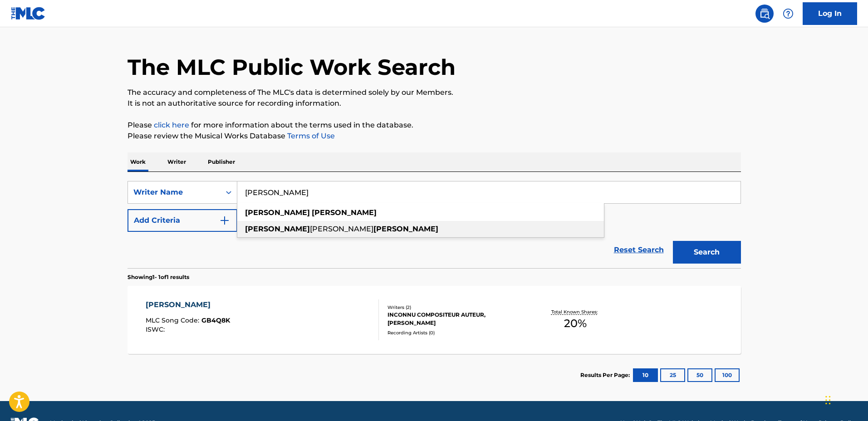 The width and height of the screenshot is (868, 421). Describe the element at coordinates (177, 162) in the screenshot. I see `p: Writer` at that location.